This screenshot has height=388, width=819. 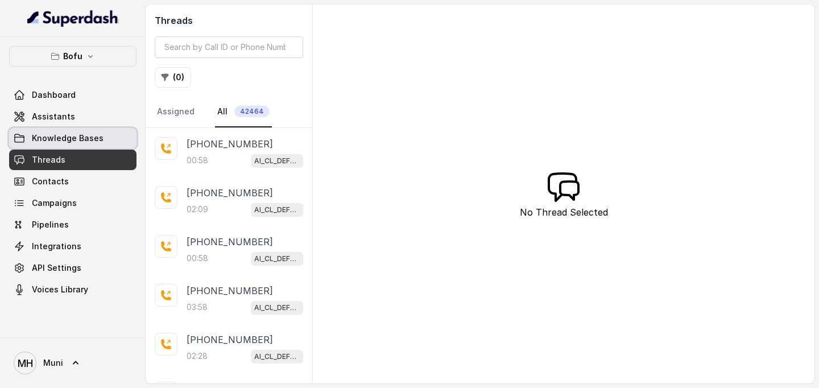 What do you see at coordinates (73, 56) in the screenshot?
I see `p: Bofu` at bounding box center [73, 56].